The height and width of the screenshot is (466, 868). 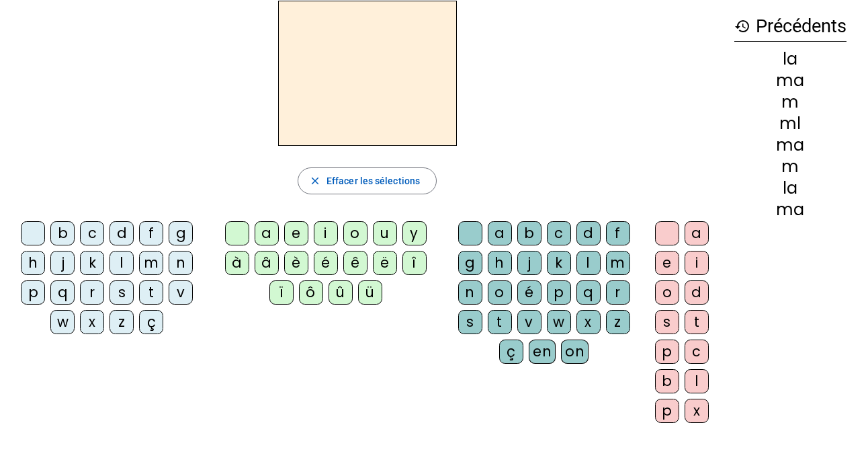 I want to click on h3: Précédents, so click(x=790, y=26).